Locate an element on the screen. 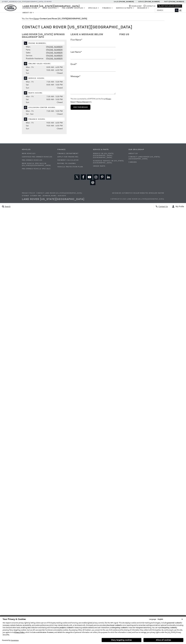 Image resolution: width=186 pixels, height=644 pixels. span: Parts Hours: is located at coordinates (44, 93).